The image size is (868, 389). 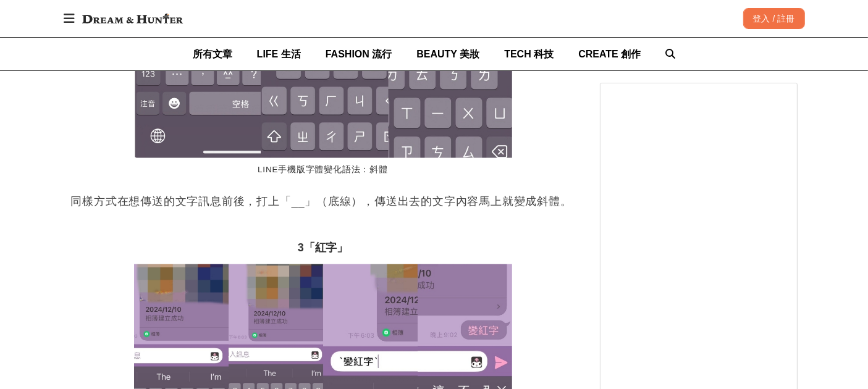 I want to click on a: LIFE 生活, so click(x=279, y=54).